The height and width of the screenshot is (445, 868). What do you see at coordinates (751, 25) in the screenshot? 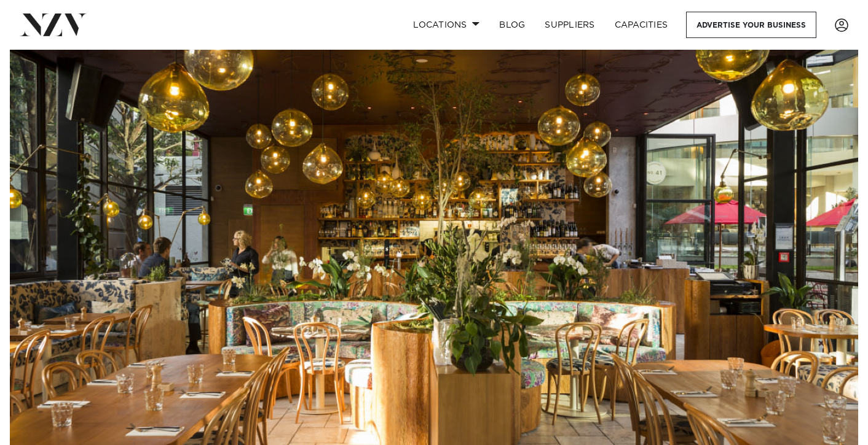
I see `a: Advertise your business` at bounding box center [751, 25].